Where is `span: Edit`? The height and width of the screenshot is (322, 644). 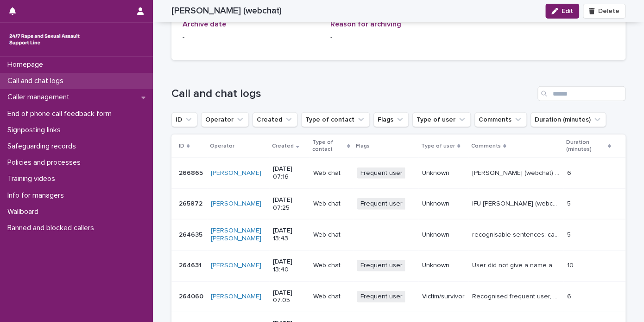 span: Edit is located at coordinates (567, 11).